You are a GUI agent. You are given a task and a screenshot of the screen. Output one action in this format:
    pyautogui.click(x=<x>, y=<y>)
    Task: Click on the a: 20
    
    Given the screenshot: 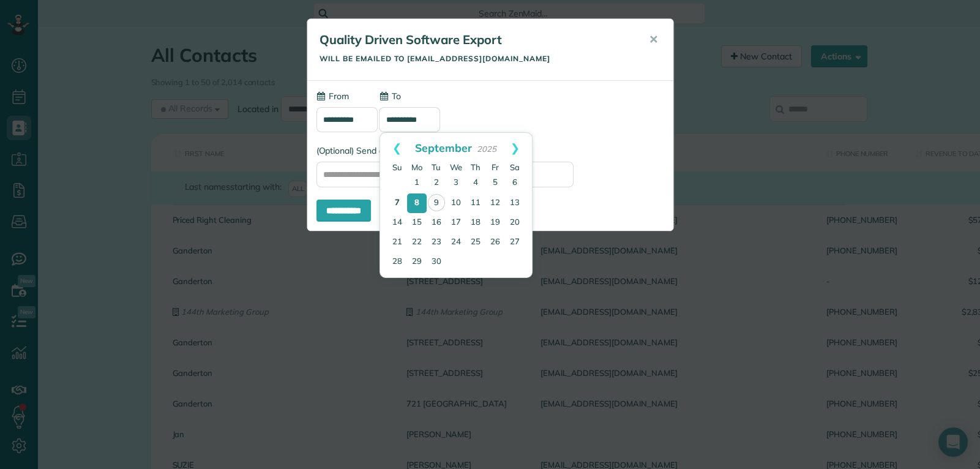 What is the action you would take?
    pyautogui.click(x=515, y=223)
    